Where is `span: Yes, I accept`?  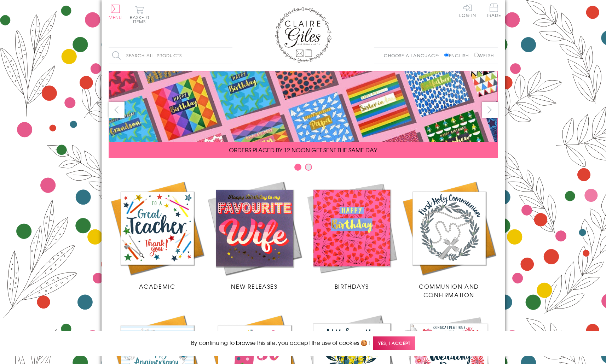 span: Yes, I accept is located at coordinates (394, 343).